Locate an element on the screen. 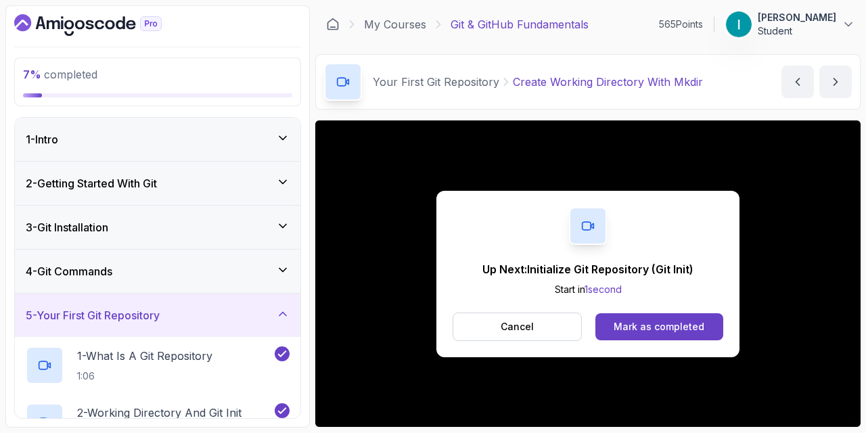  div: Mark as completed is located at coordinates (659, 327).